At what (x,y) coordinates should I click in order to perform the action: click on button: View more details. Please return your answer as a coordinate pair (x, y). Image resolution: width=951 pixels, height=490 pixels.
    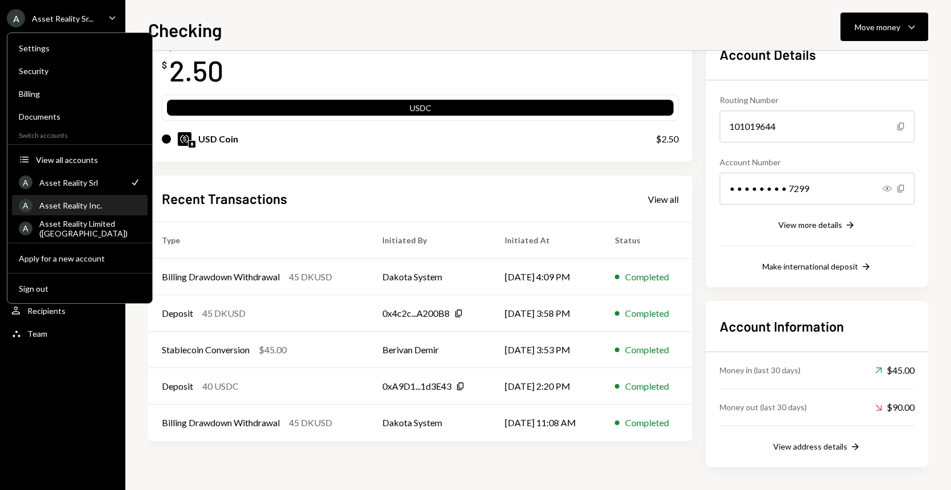
    Looking at the image, I should click on (817, 226).